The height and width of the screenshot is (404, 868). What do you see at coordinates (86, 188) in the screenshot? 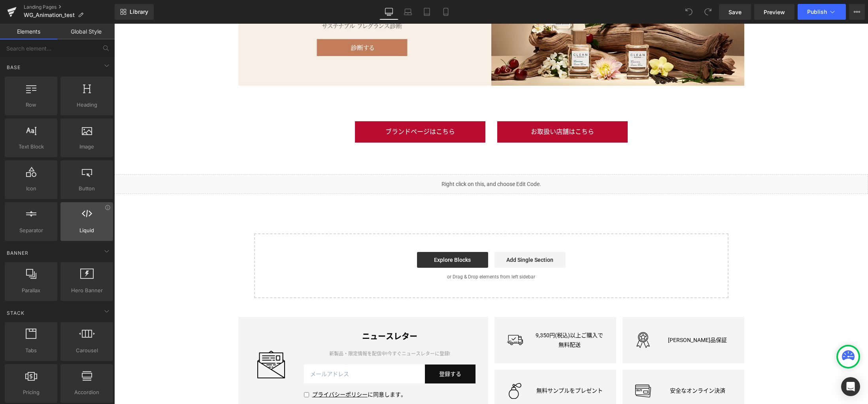
I see `span: Button` at bounding box center [86, 188].